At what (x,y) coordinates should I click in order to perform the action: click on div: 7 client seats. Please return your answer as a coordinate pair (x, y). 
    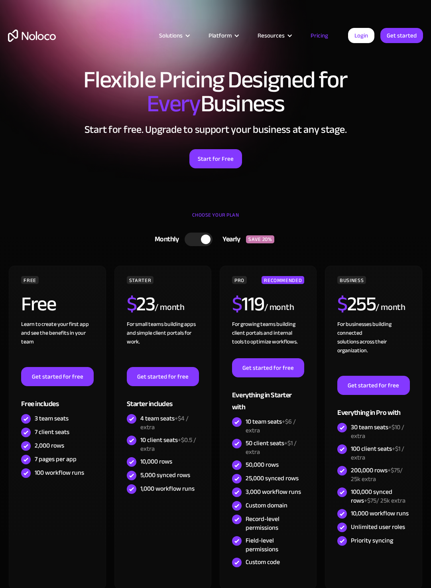
    Looking at the image, I should click on (52, 432).